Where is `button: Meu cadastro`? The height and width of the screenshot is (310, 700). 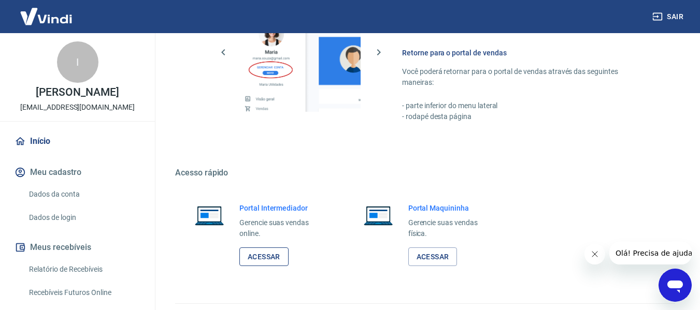 button: Meu cadastro is located at coordinates (77, 173).